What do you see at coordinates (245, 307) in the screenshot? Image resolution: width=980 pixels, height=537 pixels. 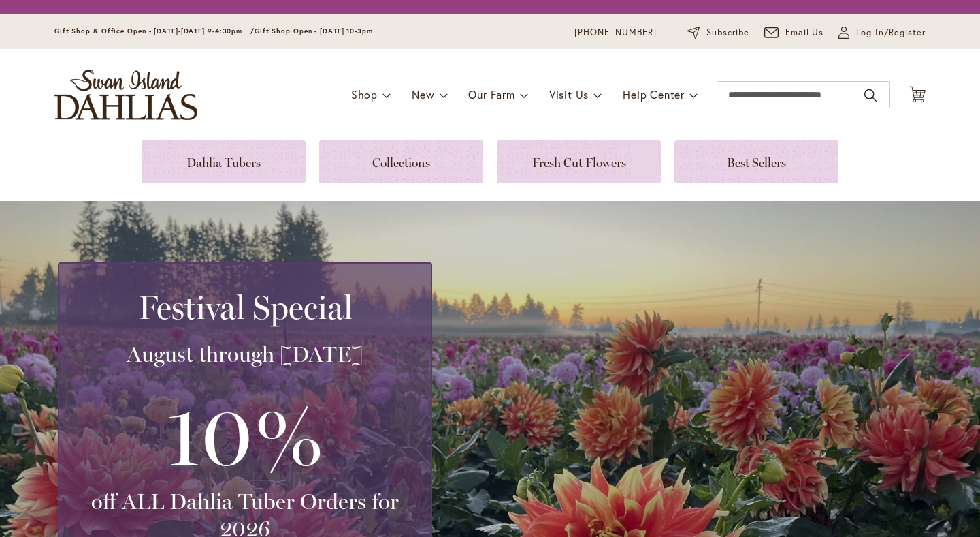 I see `h2: Festival Special` at bounding box center [245, 307].